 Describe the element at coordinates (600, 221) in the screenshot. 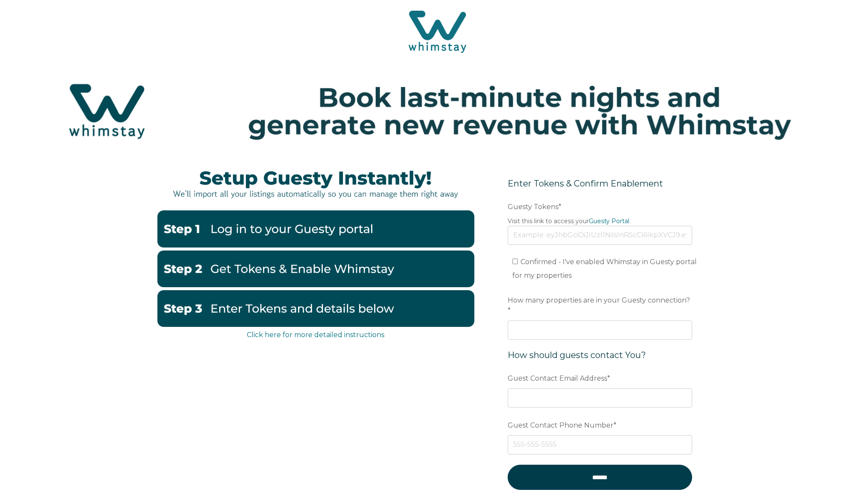

I see `legend: Visit this link to access your` at that location.